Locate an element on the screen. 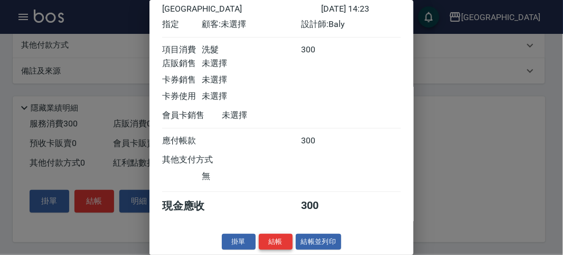 This screenshot has height=255, width=563. div: 設計師: Baly is located at coordinates (351, 24).